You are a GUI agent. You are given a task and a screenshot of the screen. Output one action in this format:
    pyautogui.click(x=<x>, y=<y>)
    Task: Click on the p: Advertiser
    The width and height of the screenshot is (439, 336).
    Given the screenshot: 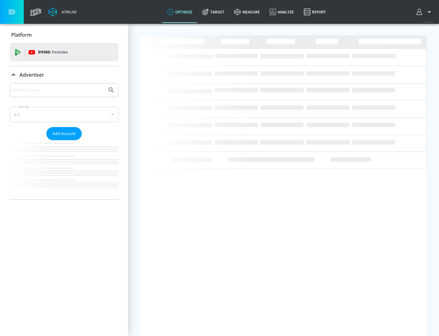 What is the action you would take?
    pyautogui.click(x=32, y=75)
    